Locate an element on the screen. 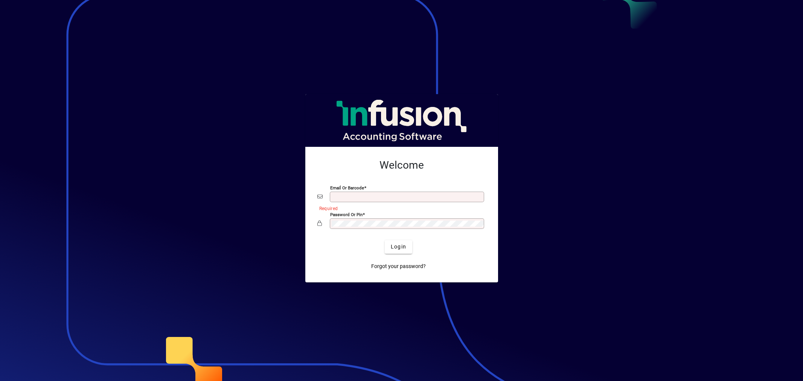 The image size is (803, 381). a: Forgot your password? is located at coordinates (398, 266).